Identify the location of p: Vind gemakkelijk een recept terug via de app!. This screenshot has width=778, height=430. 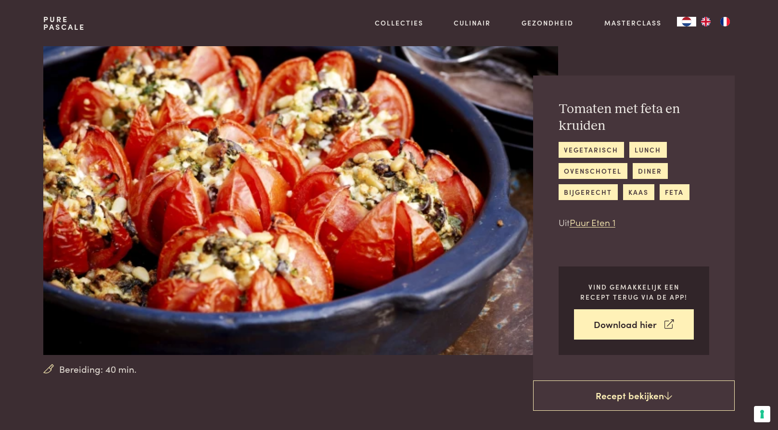
(634, 292).